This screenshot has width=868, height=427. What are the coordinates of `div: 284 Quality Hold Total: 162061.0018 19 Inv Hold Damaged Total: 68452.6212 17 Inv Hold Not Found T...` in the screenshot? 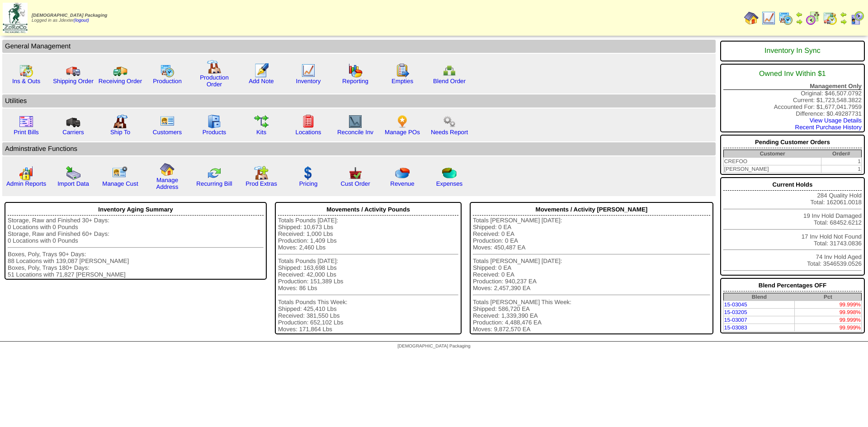 It's located at (793, 226).